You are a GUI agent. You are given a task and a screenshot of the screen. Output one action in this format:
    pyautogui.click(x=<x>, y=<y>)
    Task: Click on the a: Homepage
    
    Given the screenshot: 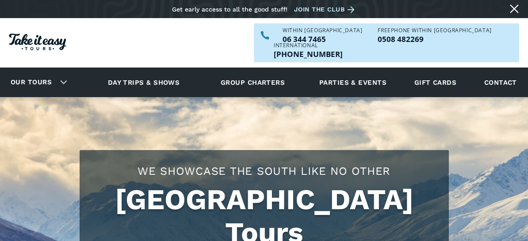 What is the action you would take?
    pyautogui.click(x=38, y=43)
    